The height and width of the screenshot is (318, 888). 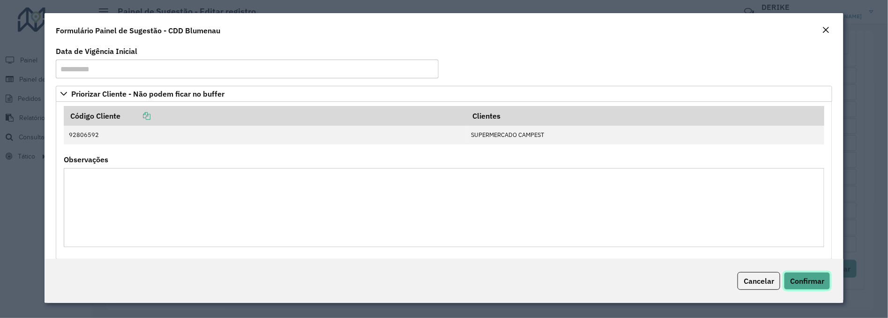 What do you see at coordinates (759, 281) in the screenshot?
I see `button: Cancelar` at bounding box center [759, 281].